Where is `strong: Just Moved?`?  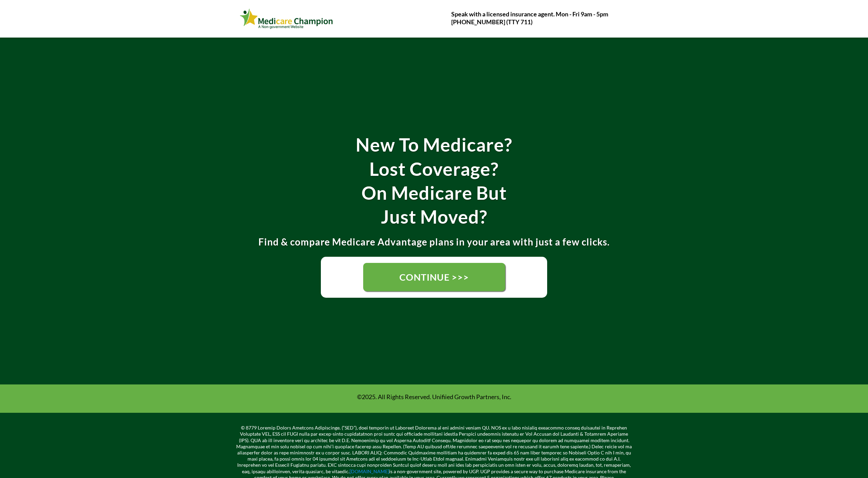 strong: Just Moved? is located at coordinates (434, 216).